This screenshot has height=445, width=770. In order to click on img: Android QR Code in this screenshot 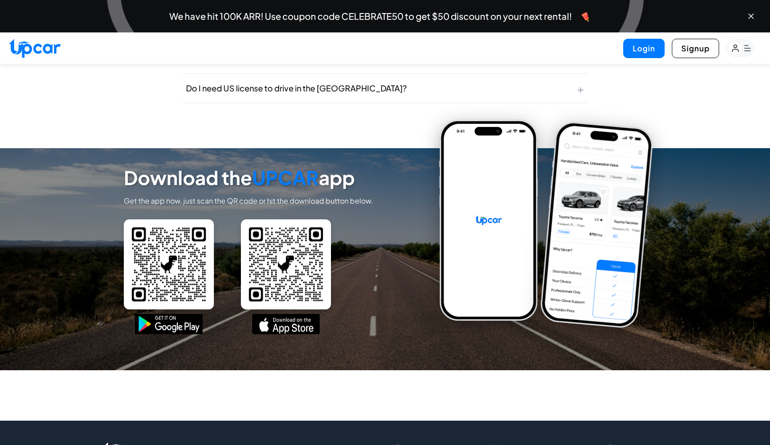, I will do `click(169, 264)`.